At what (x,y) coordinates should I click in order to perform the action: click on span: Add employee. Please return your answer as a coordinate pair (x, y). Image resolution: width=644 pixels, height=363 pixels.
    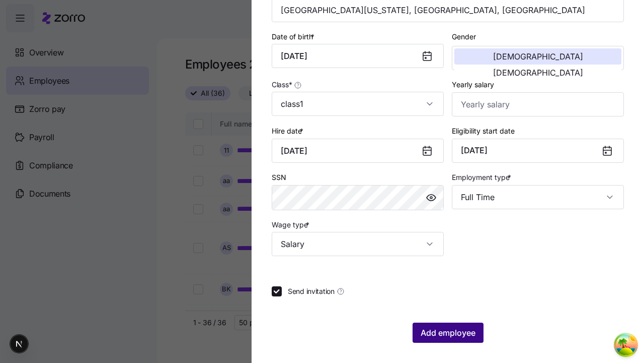
    Looking at the image, I should click on (448, 333).